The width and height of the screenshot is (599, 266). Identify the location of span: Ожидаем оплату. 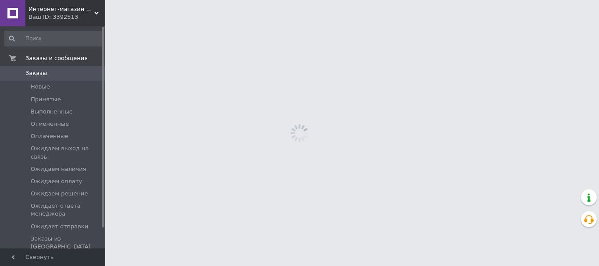
(56, 181).